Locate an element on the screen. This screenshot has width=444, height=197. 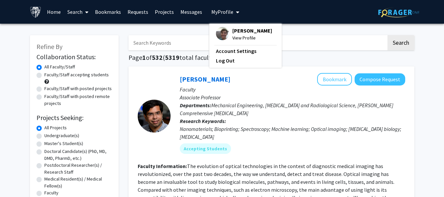
a: Log Out is located at coordinates (246, 60).